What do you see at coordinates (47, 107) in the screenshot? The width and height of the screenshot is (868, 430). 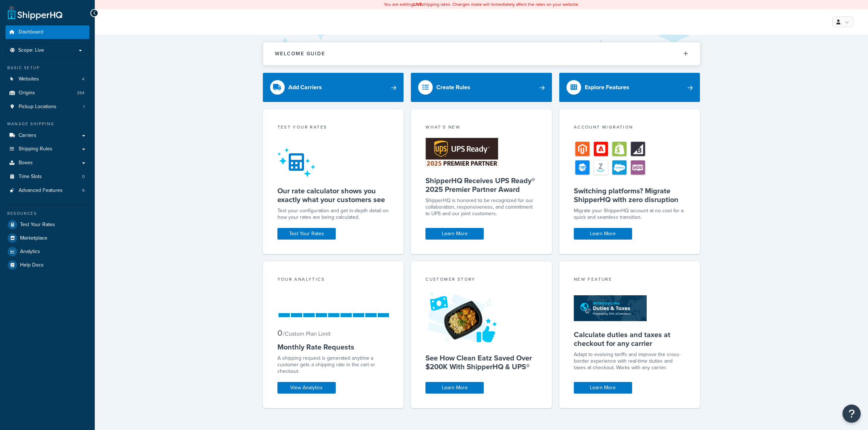 I see `li: Pickup Locations` at bounding box center [47, 107].